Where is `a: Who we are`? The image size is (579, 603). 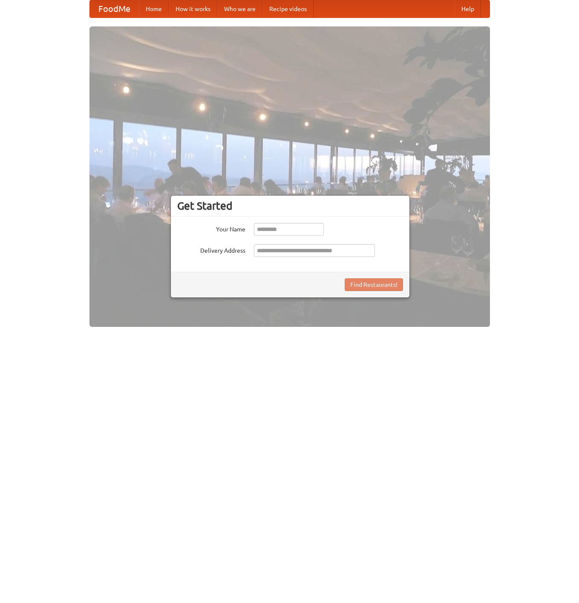 a: Who we are is located at coordinates (240, 9).